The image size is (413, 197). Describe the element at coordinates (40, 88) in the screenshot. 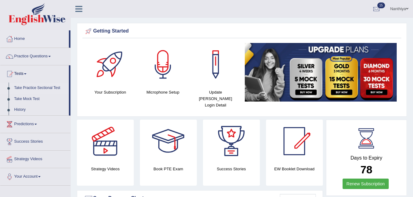

I see `a: Take Practice Sectional Test` at that location.